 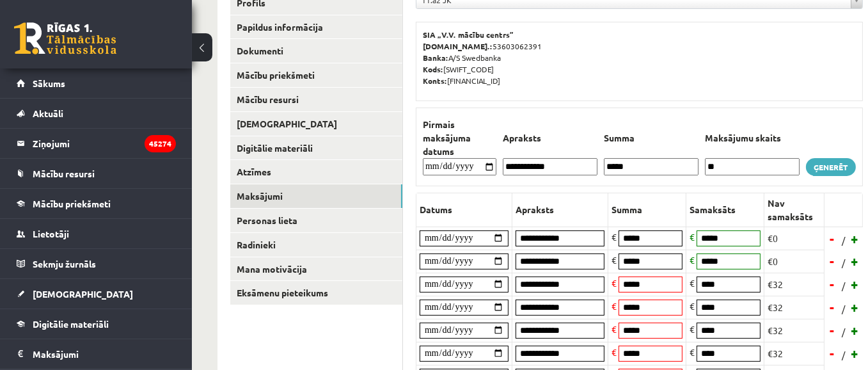 What do you see at coordinates (63, 173) in the screenshot?
I see `span: Mācību resursi` at bounding box center [63, 173].